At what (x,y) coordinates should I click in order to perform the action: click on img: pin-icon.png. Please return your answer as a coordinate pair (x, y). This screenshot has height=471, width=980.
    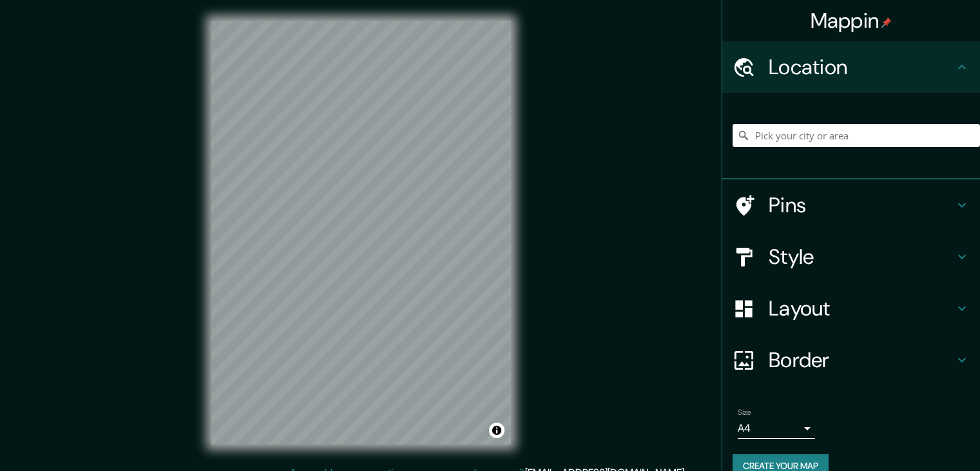
    Looking at the image, I should click on (887, 22).